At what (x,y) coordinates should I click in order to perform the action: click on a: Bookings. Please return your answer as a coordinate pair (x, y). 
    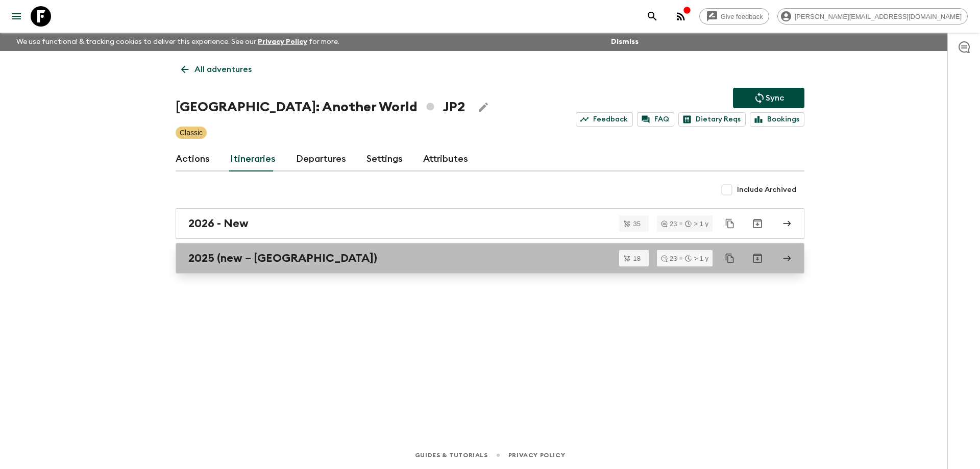
    Looking at the image, I should click on (777, 120).